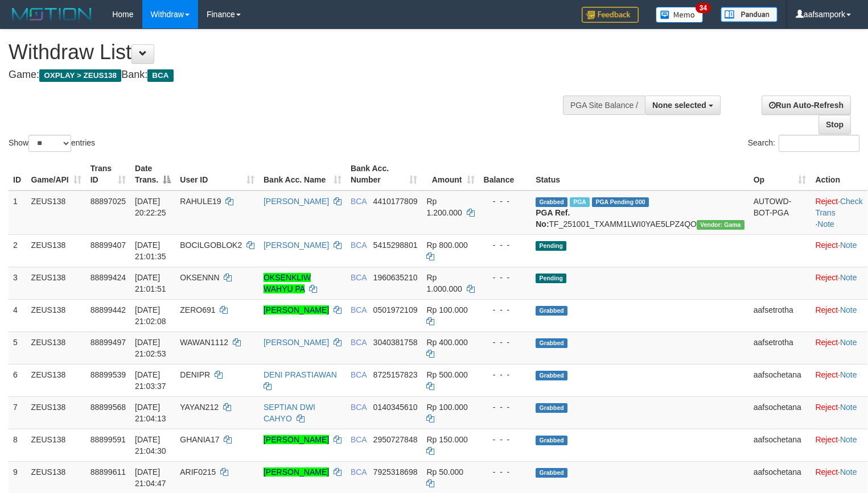 The width and height of the screenshot is (868, 493). What do you see at coordinates (683, 105) in the screenshot?
I see `button: None selected` at bounding box center [683, 105].